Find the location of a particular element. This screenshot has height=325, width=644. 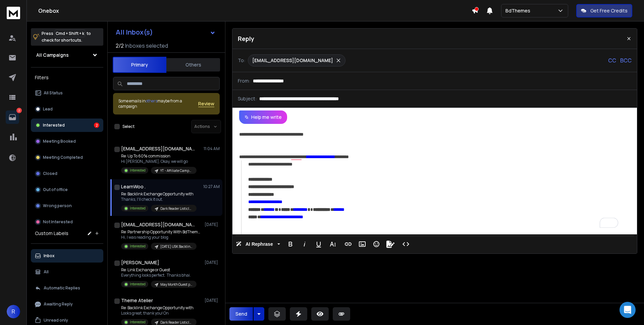

p: May Month Guest post or Link Exchange Outreach Campaign is located at coordinates (176, 284).